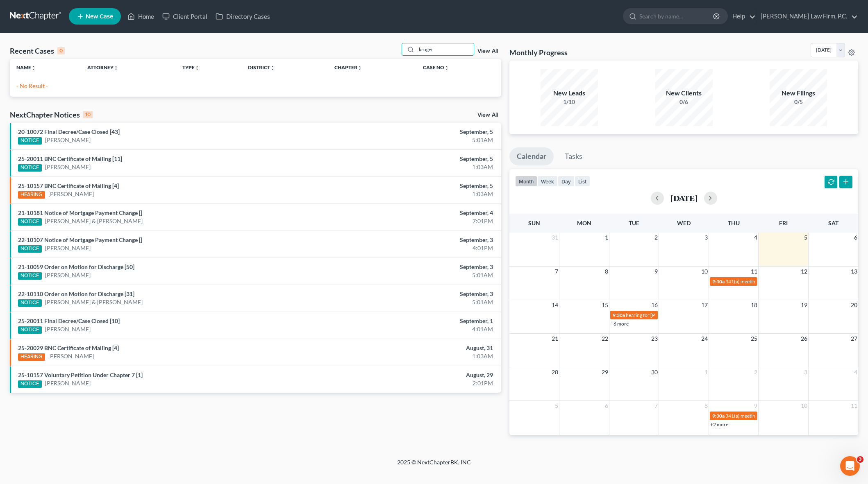 The width and height of the screenshot is (868, 484). I want to click on a: 25-20011 BNC Certificate of Mailing [11], so click(70, 159).